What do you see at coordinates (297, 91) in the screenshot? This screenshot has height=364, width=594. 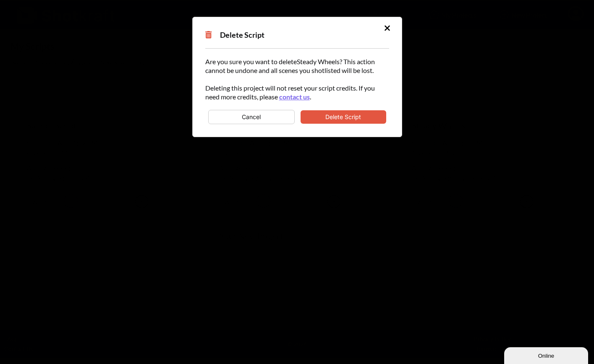 I see `div: Are you sure you want to delete Steady Wheels ? This action cannot be undone and all scenes you s...` at bounding box center [297, 91].